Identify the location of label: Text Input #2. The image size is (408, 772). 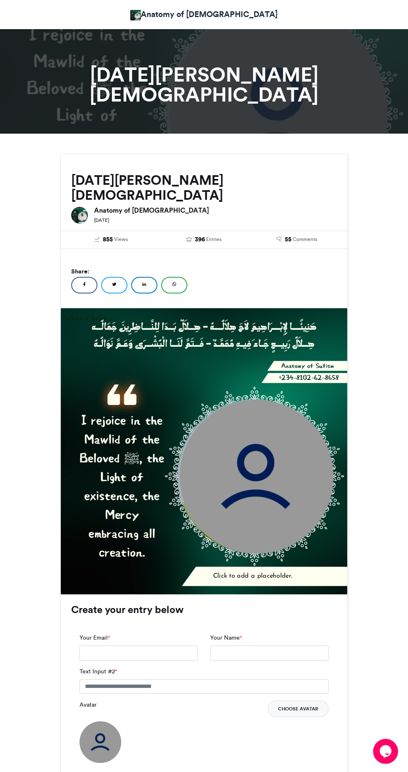
(98, 671).